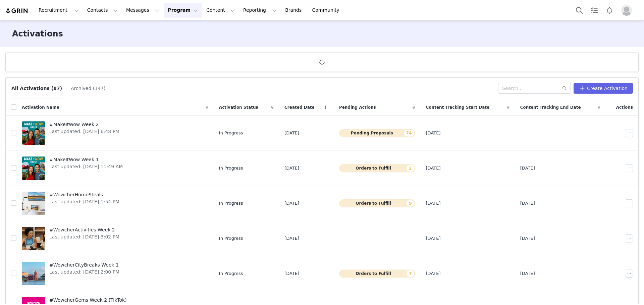 The width and height of the screenshot is (644, 305). I want to click on span: #WowcherActivities Week 2, so click(84, 230).